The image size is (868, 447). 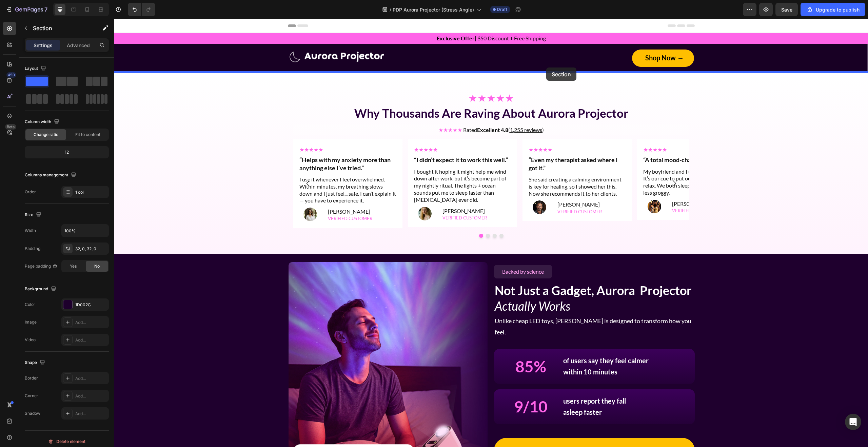 I want to click on div: Width, so click(x=30, y=230).